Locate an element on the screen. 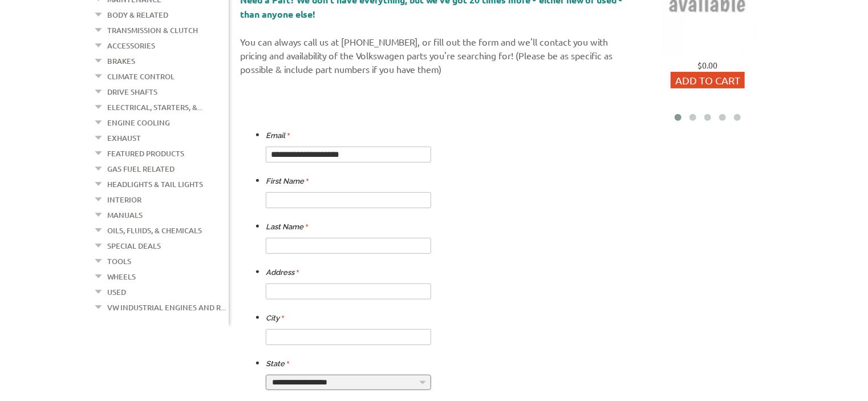 Image resolution: width=868 pixels, height=401 pixels. a: Featured Products is located at coordinates (145, 153).